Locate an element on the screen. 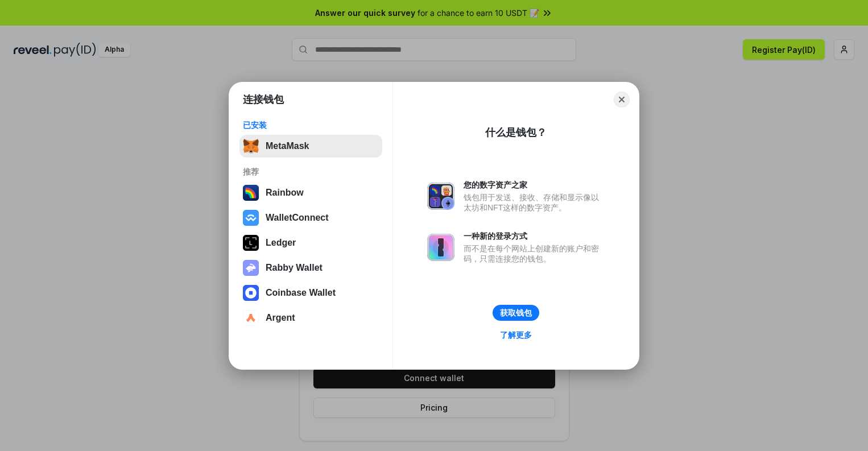  div: 钱包用于发送、接收、存储和显示像以太坊和NFT这样的数字资产。 is located at coordinates (534, 202).